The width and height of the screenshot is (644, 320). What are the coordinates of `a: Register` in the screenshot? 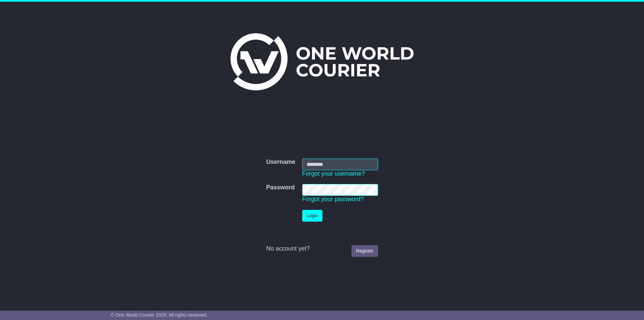 It's located at (365, 251).